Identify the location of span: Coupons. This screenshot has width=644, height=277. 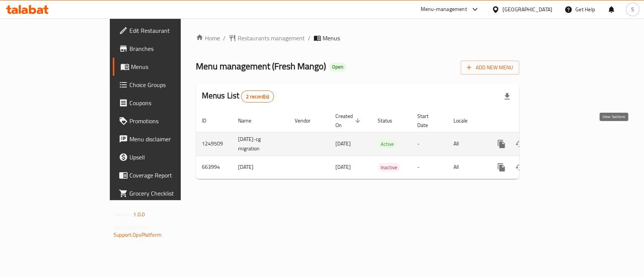
(170, 103).